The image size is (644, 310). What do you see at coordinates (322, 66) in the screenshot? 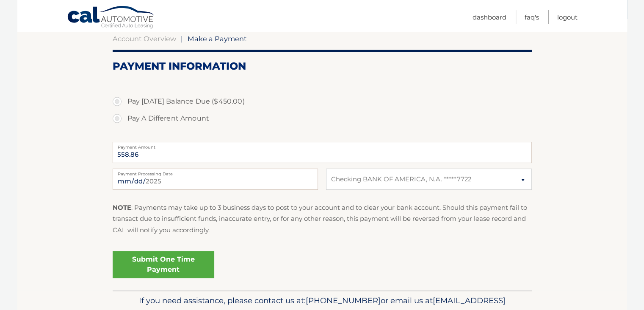
I see `h2: Payment Information` at bounding box center [322, 66].